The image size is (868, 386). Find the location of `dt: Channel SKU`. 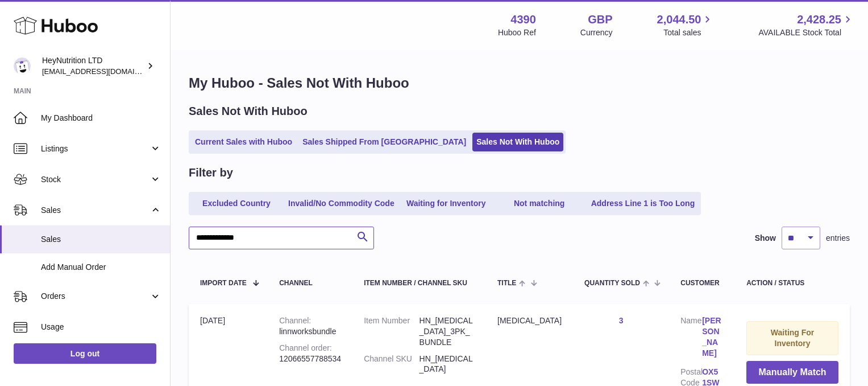

dt: Channel SKU is located at coordinates (391, 365).